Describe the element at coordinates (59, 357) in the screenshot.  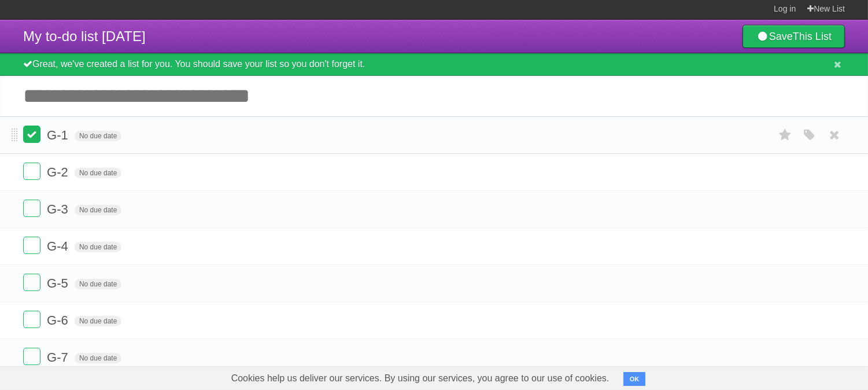
I see `span: G-7` at that location.